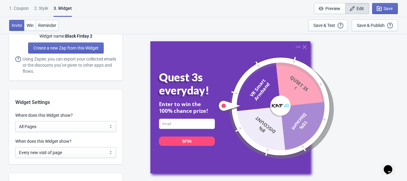  What do you see at coordinates (30, 25) in the screenshot?
I see `span: Win` at bounding box center [30, 25].